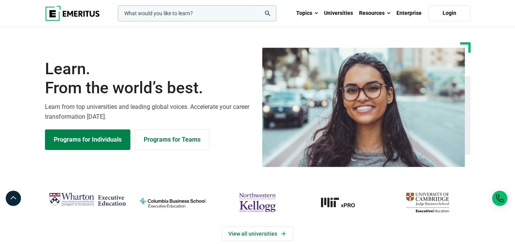  I want to click on h1: Learn., so click(149, 79).